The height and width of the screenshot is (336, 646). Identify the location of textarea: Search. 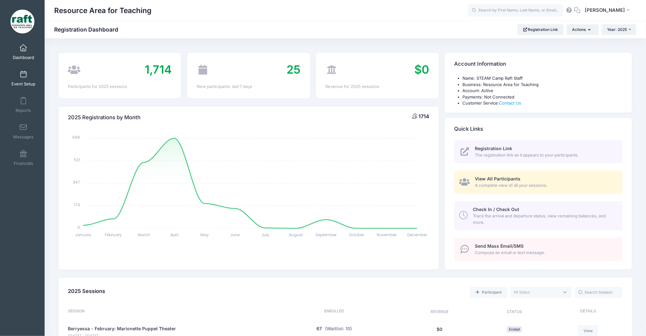
(537, 292).